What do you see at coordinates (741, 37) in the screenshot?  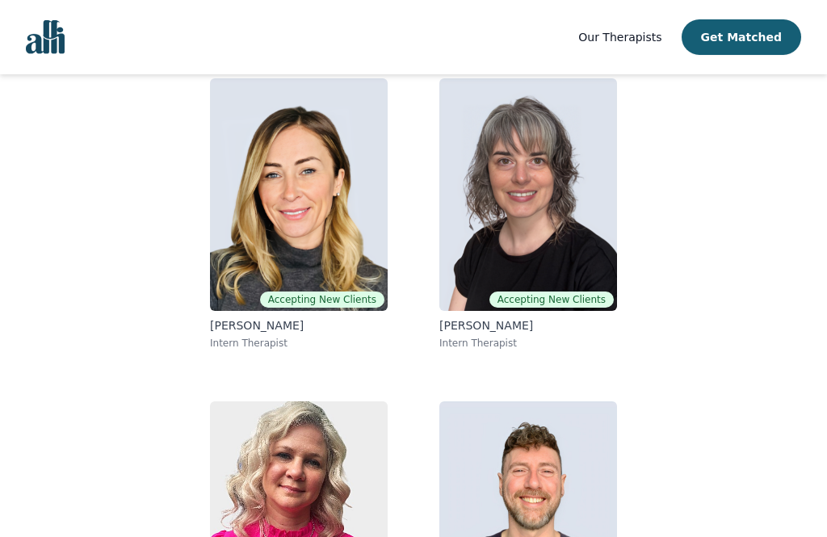 I see `a: Get Matched` at bounding box center [741, 37].